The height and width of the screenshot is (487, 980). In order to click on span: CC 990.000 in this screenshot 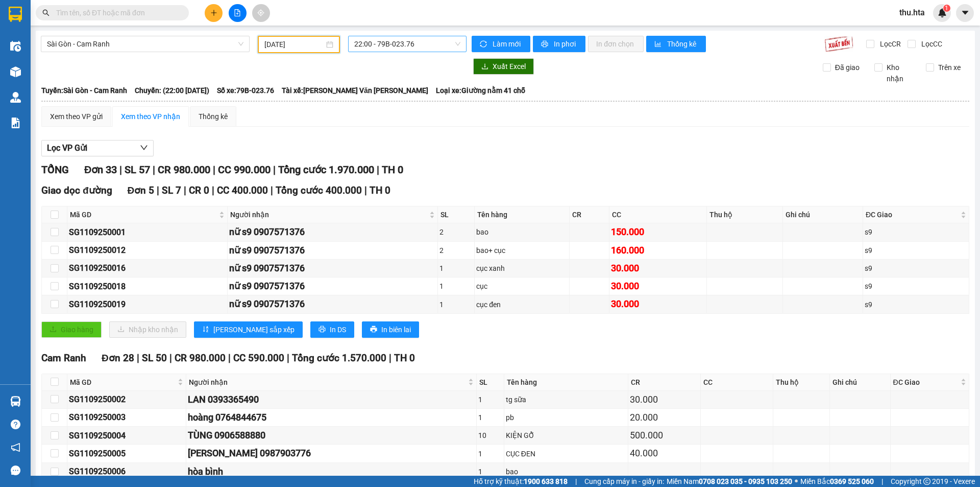, I will do `click(244, 170)`.